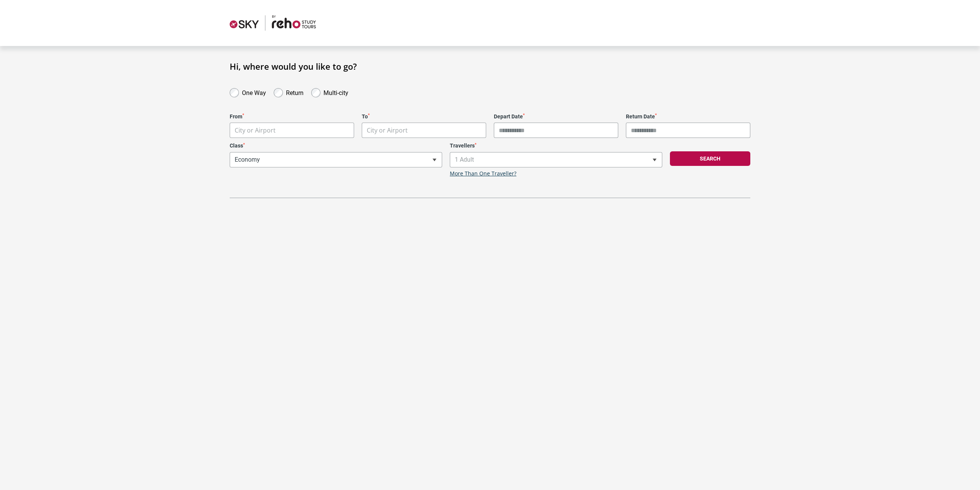 The height and width of the screenshot is (490, 980). I want to click on label: From, so click(292, 117).